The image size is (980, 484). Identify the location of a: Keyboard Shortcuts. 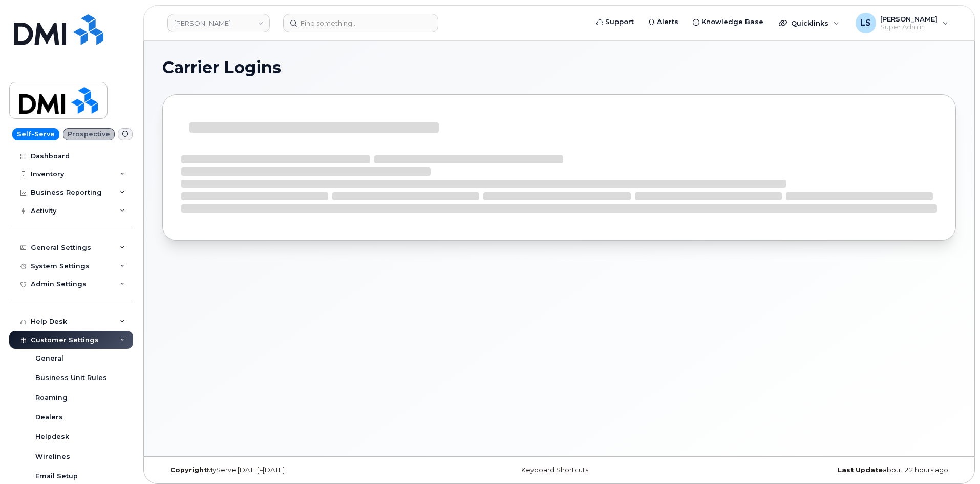
(555, 470).